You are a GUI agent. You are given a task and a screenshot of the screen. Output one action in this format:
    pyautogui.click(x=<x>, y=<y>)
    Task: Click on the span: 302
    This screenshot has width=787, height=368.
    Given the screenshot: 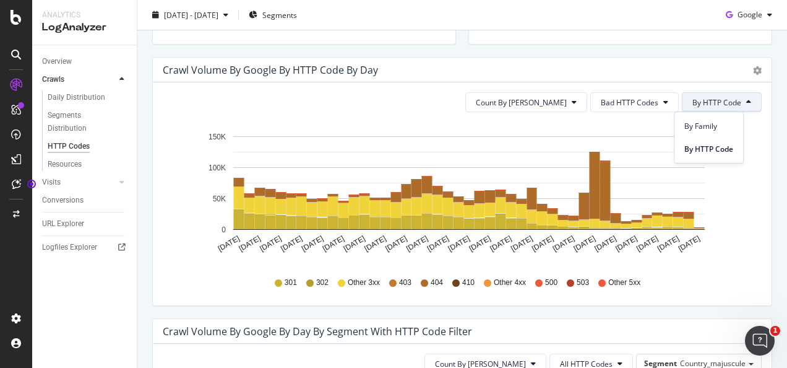 What is the action you would take?
    pyautogui.click(x=322, y=282)
    